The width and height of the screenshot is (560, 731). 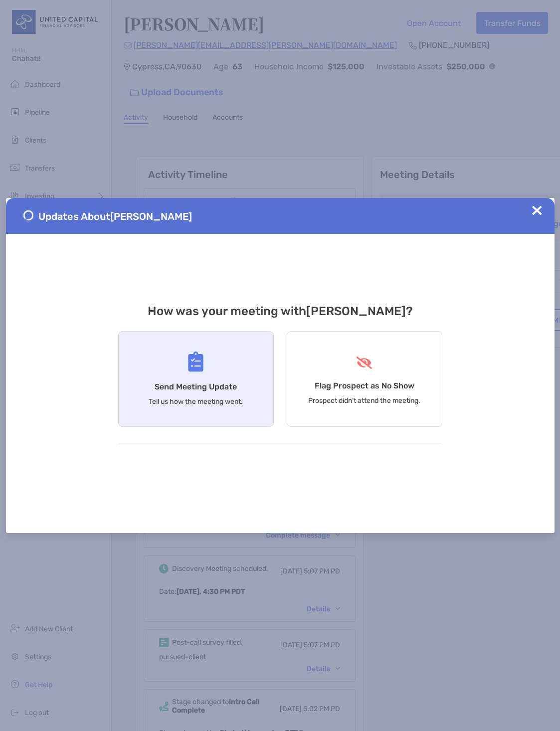 I want to click on img: Send Meeting Update 1, so click(x=28, y=215).